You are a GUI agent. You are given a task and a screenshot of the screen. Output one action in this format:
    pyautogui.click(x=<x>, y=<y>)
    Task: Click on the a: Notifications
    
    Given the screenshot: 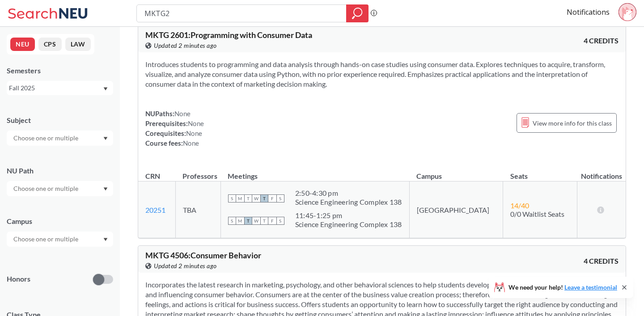 What is the action you would take?
    pyautogui.click(x=588, y=12)
    